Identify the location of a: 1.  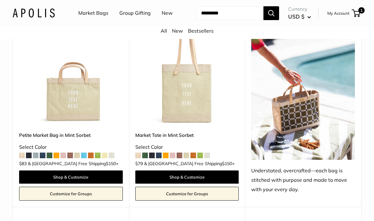
(357, 13).